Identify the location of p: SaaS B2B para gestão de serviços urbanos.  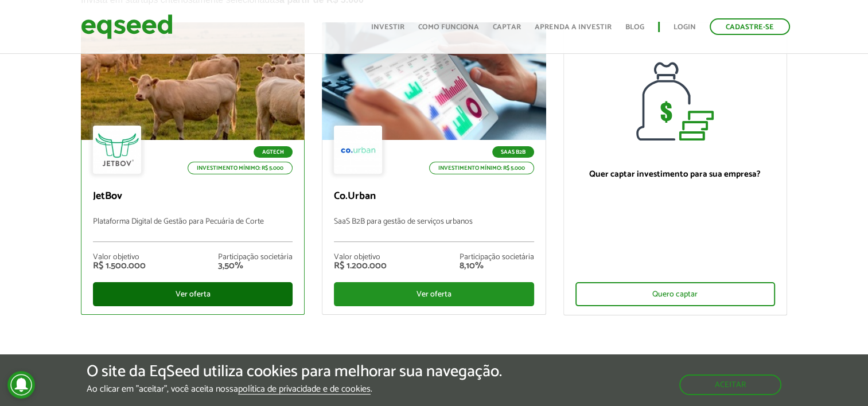
(434, 229).